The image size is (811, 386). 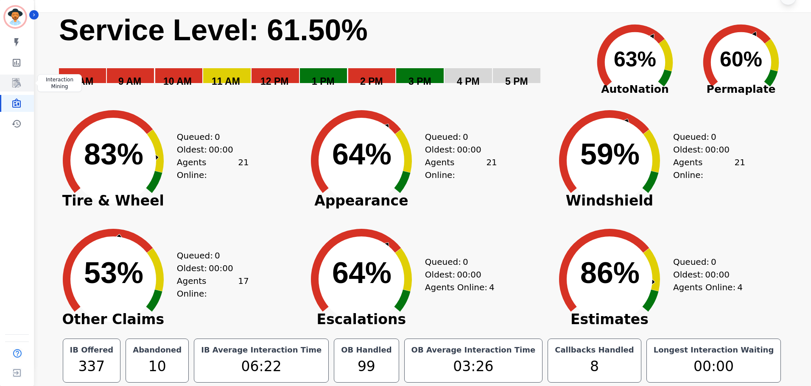 I want to click on span: Other Claims, so click(x=113, y=320).